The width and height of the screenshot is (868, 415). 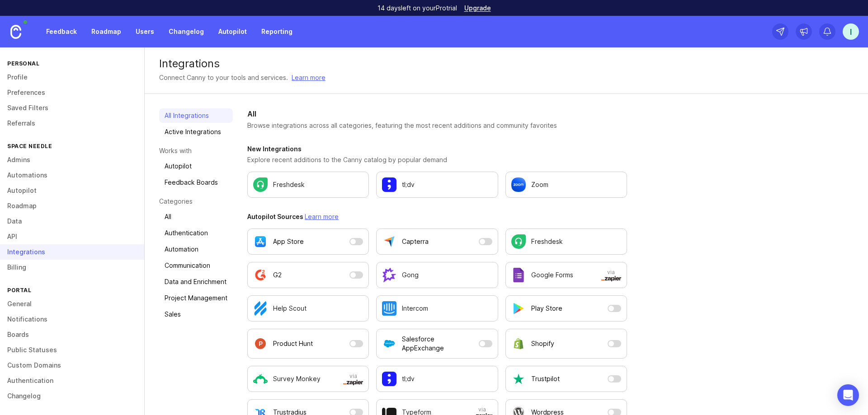 What do you see at coordinates (288, 241) in the screenshot?
I see `p: App Store` at bounding box center [288, 241].